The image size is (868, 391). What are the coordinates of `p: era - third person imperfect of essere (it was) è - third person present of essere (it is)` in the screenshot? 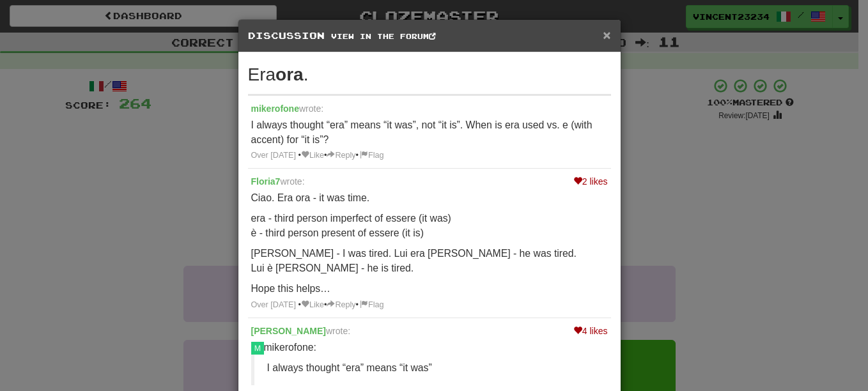 It's located at (430, 225).